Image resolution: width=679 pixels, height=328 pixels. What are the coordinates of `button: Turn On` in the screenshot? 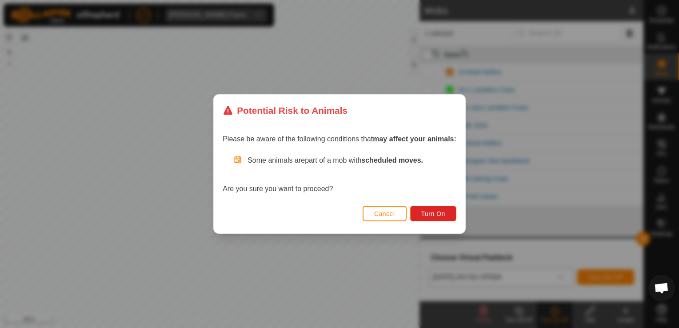 It's located at (433, 213).